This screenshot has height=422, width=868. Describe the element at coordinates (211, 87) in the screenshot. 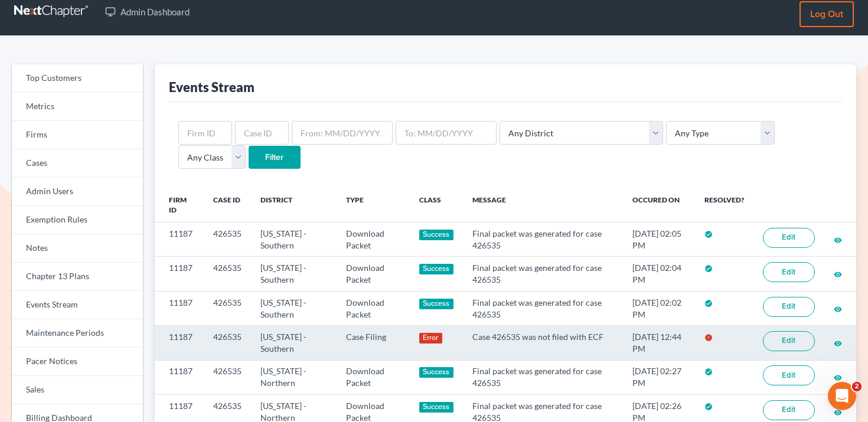

I see `div: Events Stream` at that location.